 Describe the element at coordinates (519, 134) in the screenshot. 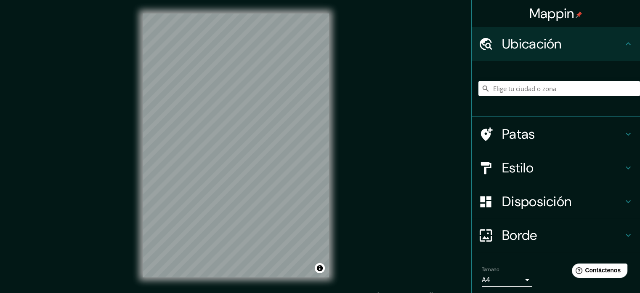

I see `font: Patas` at that location.